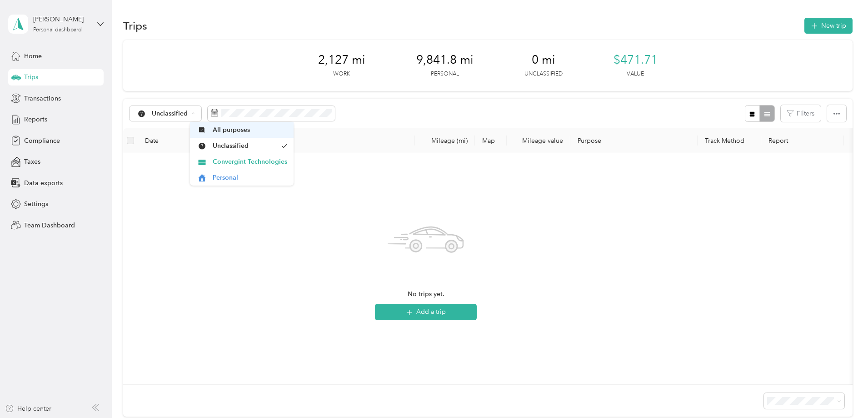  Describe the element at coordinates (250, 130) in the screenshot. I see `span: All purposes` at that location.